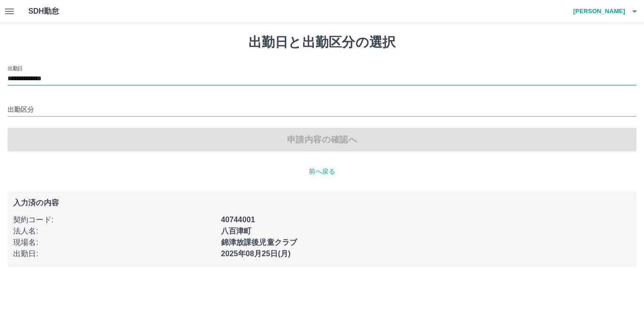  I want to click on p: 前へ戻る, so click(322, 171).